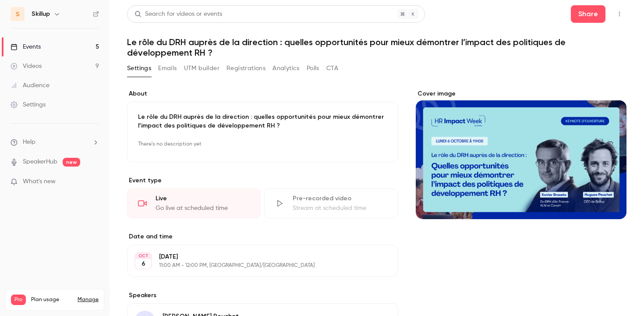 This screenshot has width=644, height=316. What do you see at coordinates (19, 300) in the screenshot?
I see `span: Pro` at bounding box center [19, 300].